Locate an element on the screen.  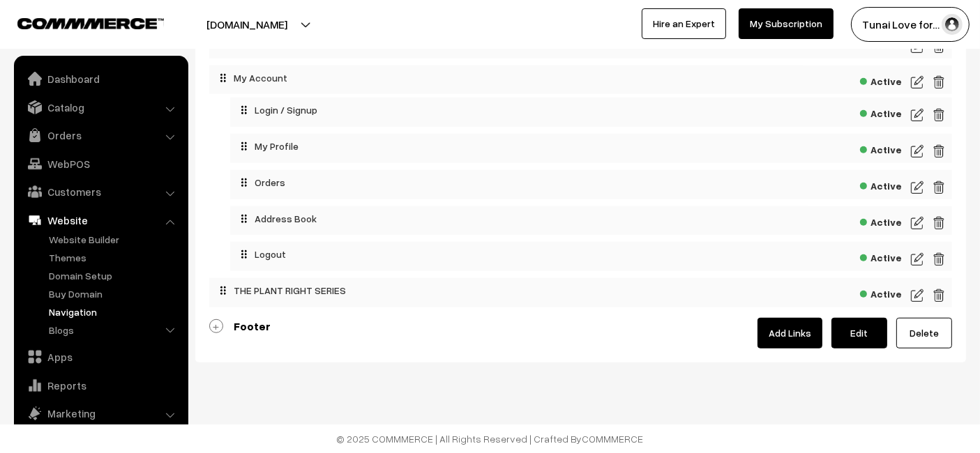
a: Blogs is located at coordinates (114, 329).